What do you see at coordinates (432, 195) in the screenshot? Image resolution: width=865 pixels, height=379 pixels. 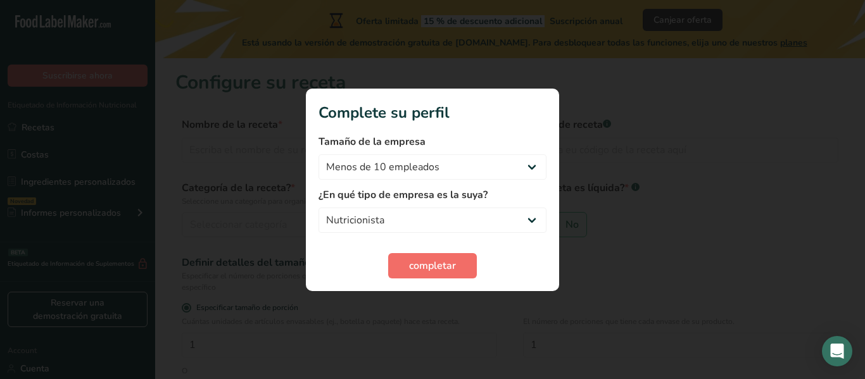 I see `label: ¿En qué tipo de empresa es la suya?` at bounding box center [432, 195].